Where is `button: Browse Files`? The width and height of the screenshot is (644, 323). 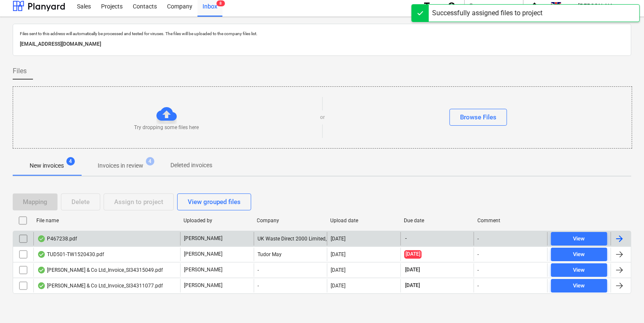 button: Browse Files is located at coordinates (478, 117).